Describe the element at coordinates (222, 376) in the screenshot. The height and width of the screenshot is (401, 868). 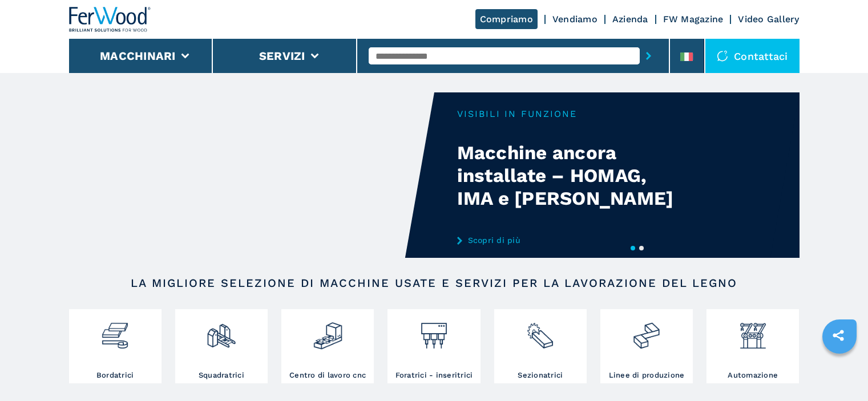
I see `h3: Squadratrici` at that location.